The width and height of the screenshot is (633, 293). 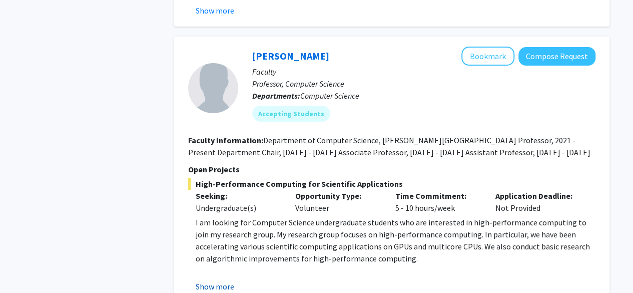 I want to click on p: Professor, Computer Science, so click(x=424, y=84).